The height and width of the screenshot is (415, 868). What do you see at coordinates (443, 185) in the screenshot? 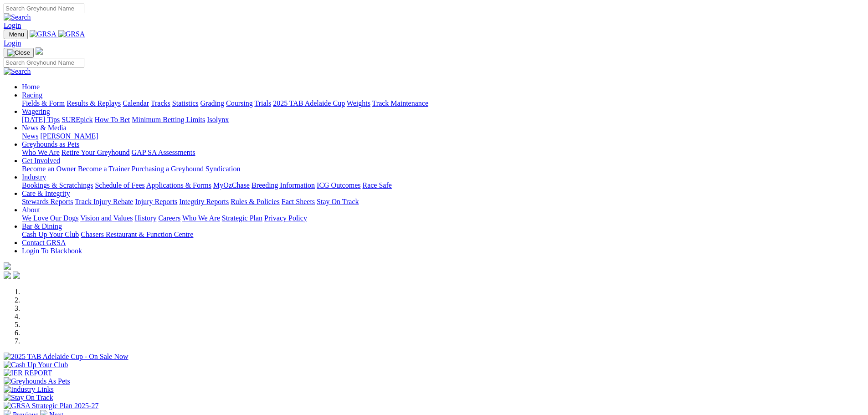
I see `div: Industry` at bounding box center [443, 185].